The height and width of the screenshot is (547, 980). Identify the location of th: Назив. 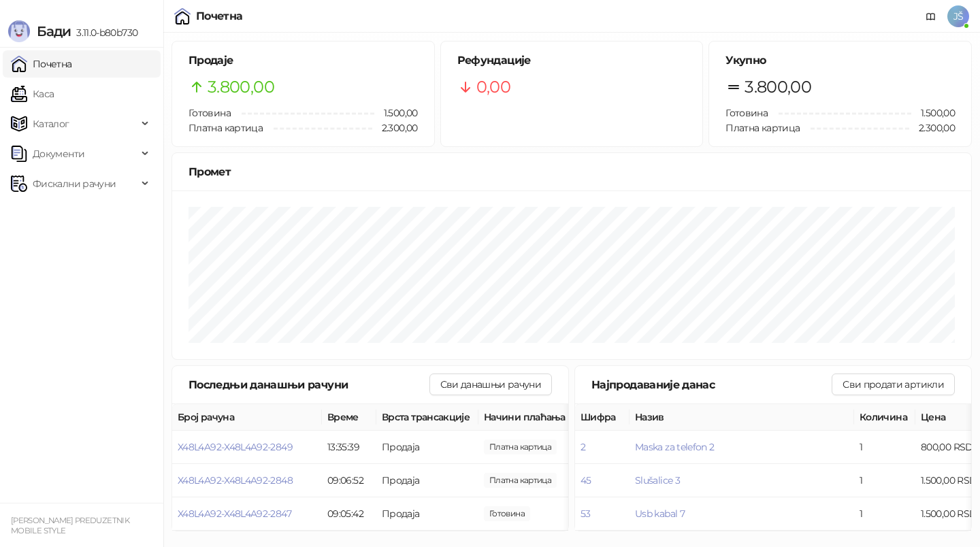
(742, 417).